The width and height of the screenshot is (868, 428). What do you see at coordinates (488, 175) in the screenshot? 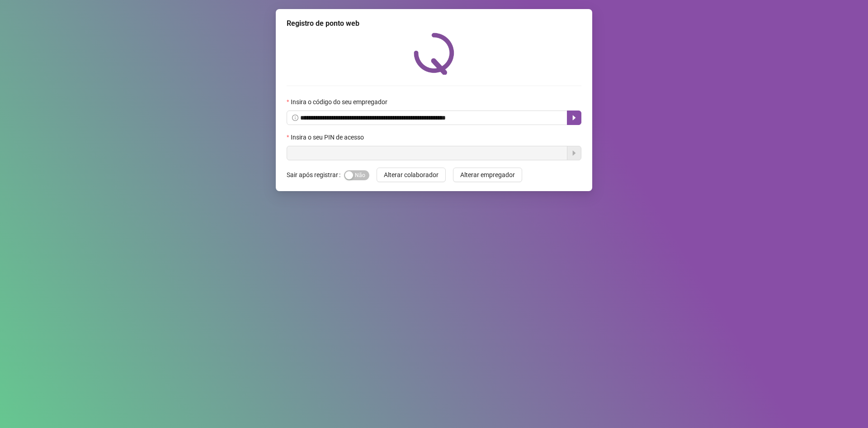
I see `span: Alterar empregador` at bounding box center [488, 175].